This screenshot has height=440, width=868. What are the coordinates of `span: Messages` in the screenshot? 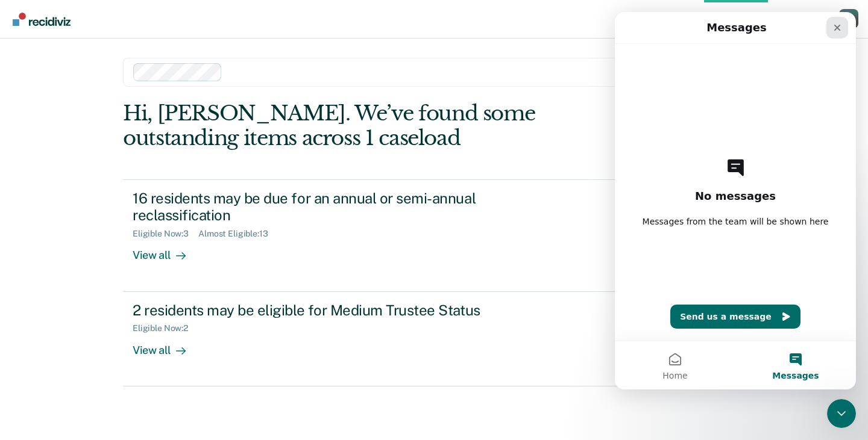 It's located at (180, 364).